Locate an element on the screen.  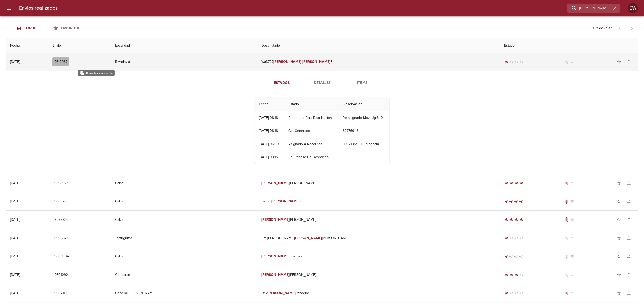
td: Fuentes is located at coordinates (379, 257).